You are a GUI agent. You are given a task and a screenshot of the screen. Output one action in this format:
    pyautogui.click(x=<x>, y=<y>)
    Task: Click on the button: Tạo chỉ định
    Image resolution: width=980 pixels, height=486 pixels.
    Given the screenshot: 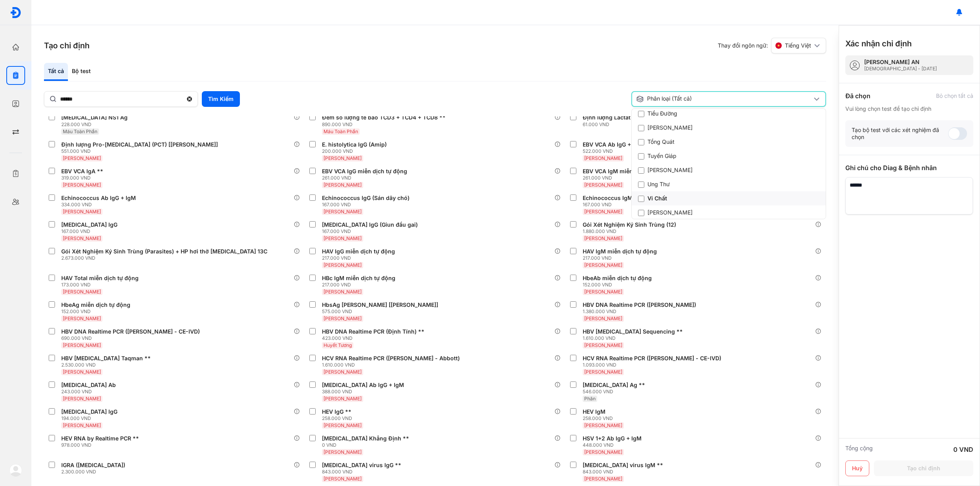 What is the action you would take?
    pyautogui.click(x=924, y=468)
    